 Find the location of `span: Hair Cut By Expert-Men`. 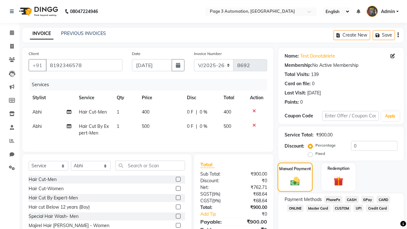

span: Hair Cut By Expert-Men is located at coordinates (94, 129).